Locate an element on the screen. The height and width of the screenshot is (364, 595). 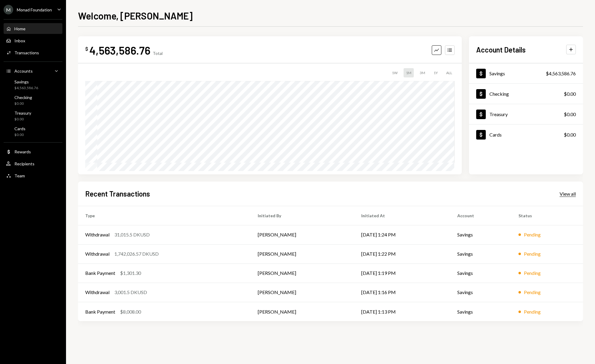
h2: Recent Transactions is located at coordinates (117, 194).